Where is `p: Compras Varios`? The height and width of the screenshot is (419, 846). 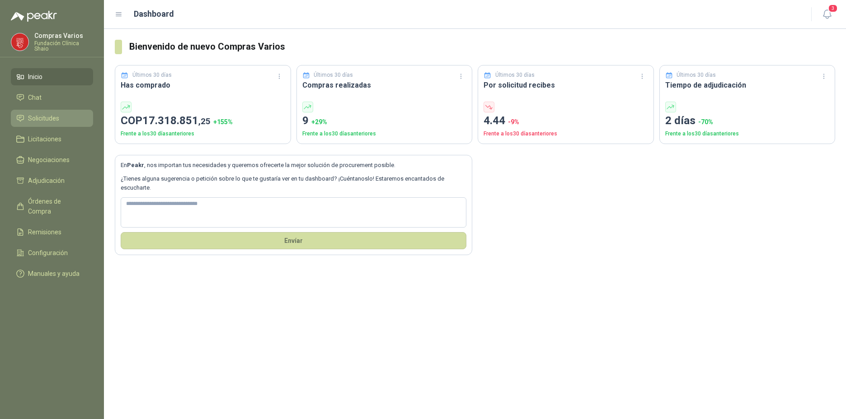 p: Compras Varios is located at coordinates (64, 36).